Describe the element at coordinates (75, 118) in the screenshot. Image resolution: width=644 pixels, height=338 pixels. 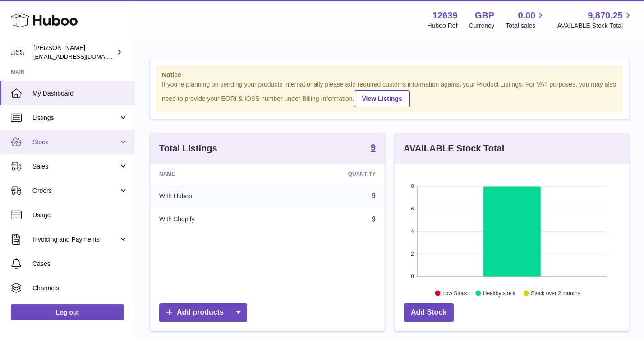
I see `span: Listings` at that location.